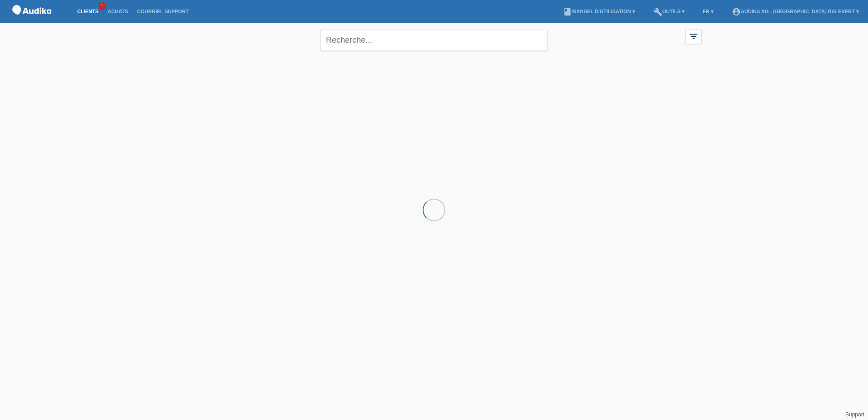 The width and height of the screenshot is (868, 420). Describe the element at coordinates (162, 12) in the screenshot. I see `a: Courriel Support` at that location.